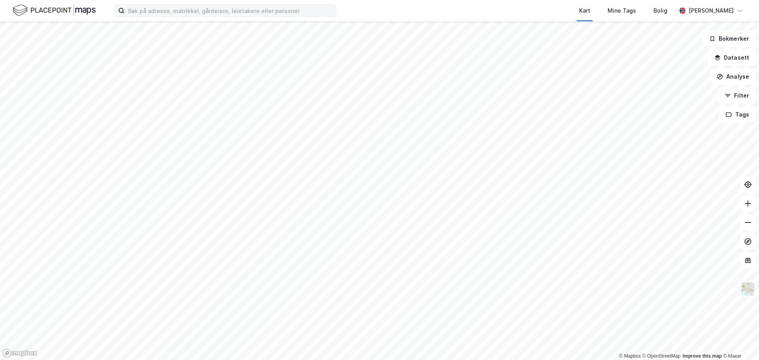  I want to click on button: Tags, so click(737, 115).